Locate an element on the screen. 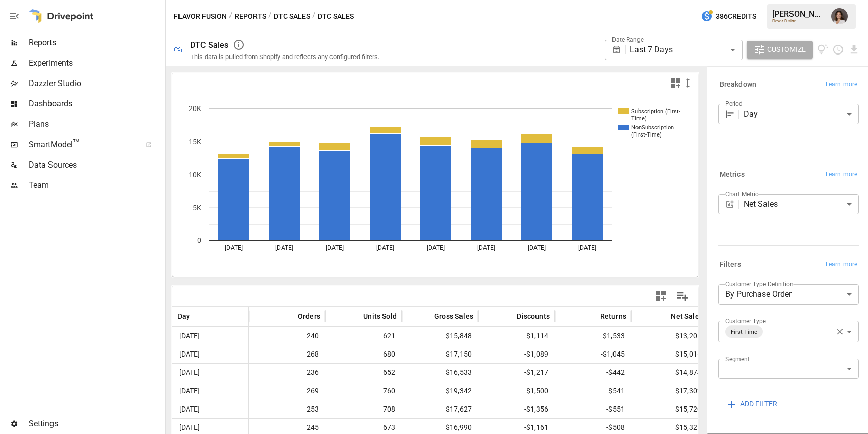  div: By Purchase Order is located at coordinates (788, 294).